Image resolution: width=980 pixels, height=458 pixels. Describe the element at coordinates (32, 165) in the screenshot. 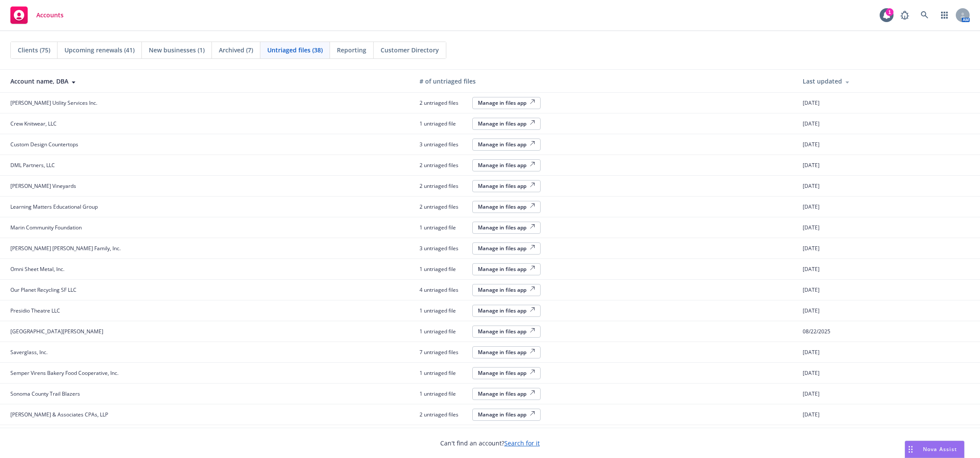

I see `span: DML Partners, LLC` at that location.